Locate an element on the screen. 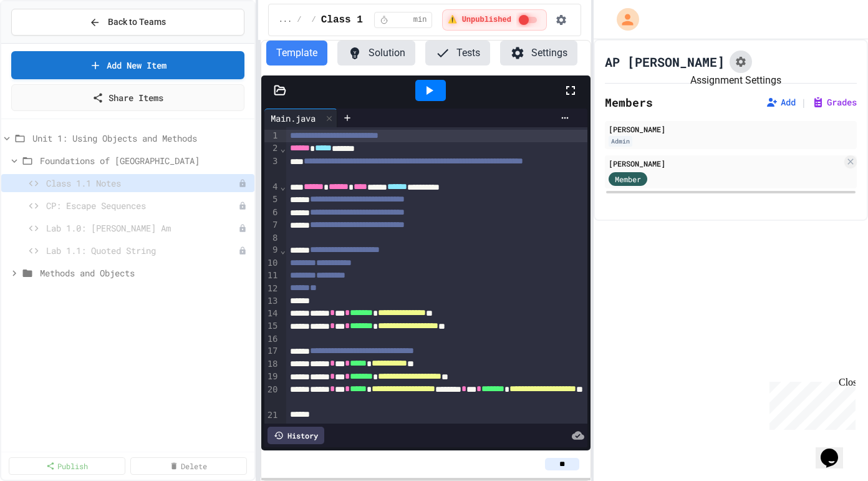 Image resolution: width=868 pixels, height=481 pixels. div: My Account is located at coordinates (623, 19).